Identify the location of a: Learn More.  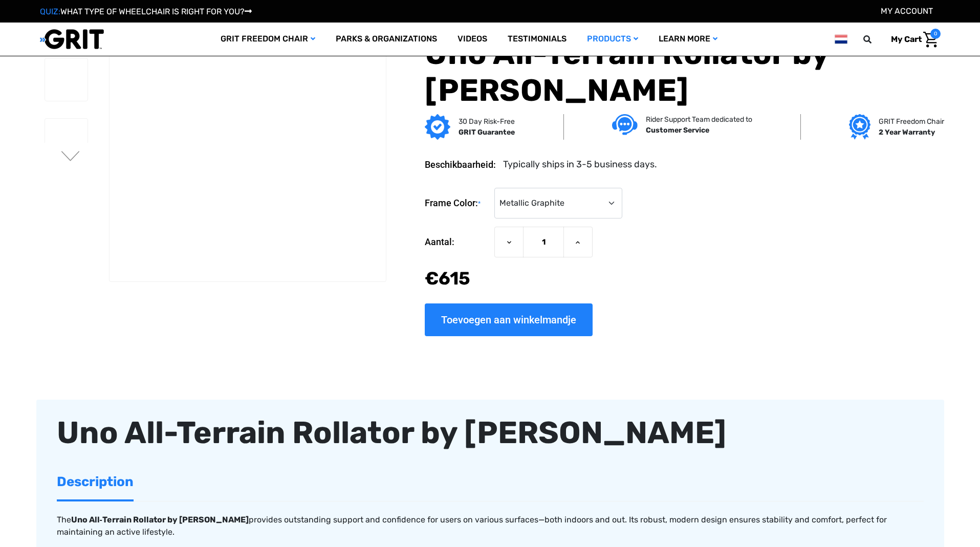
(687, 39).